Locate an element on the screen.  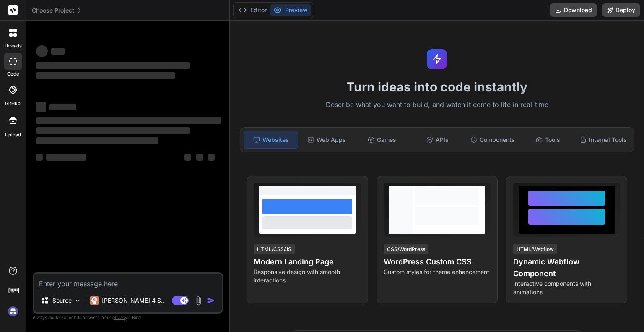
img: icon is located at coordinates (211, 300).